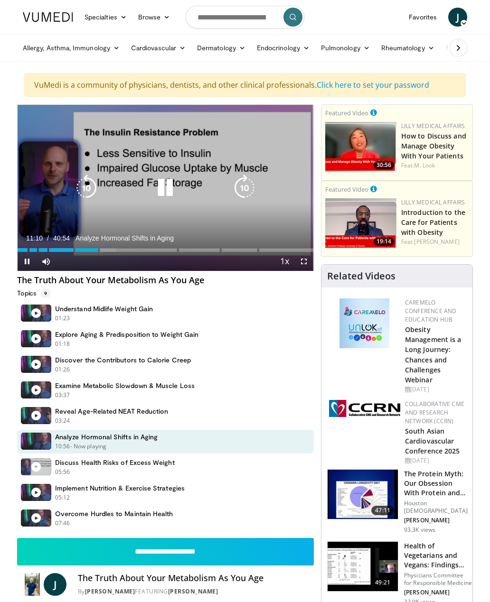 The height and width of the screenshot is (602, 490). Describe the element at coordinates (361, 223) in the screenshot. I see `img: acc2e291-ced4-4dd5-b17b-d06994da28f3.png.150x105_q85_crop-smart_upscale.png` at that location.